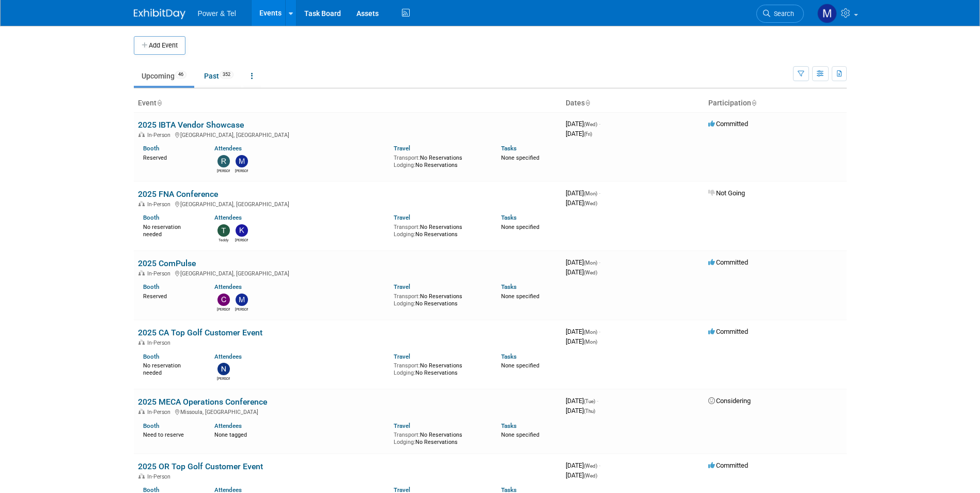  I want to click on a: 2025 MECA Operations Conference, so click(203, 401).